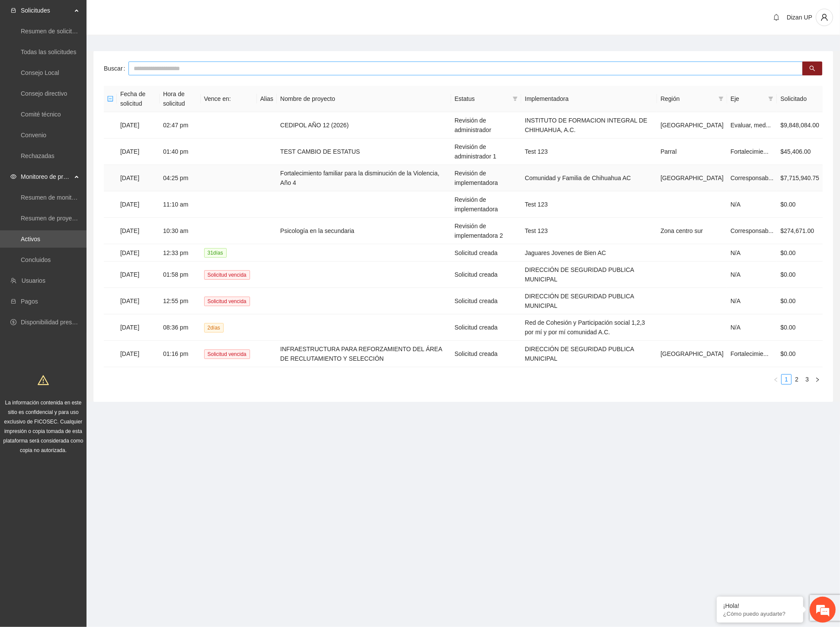  I want to click on div: ¡Hola!, so click(760, 606).